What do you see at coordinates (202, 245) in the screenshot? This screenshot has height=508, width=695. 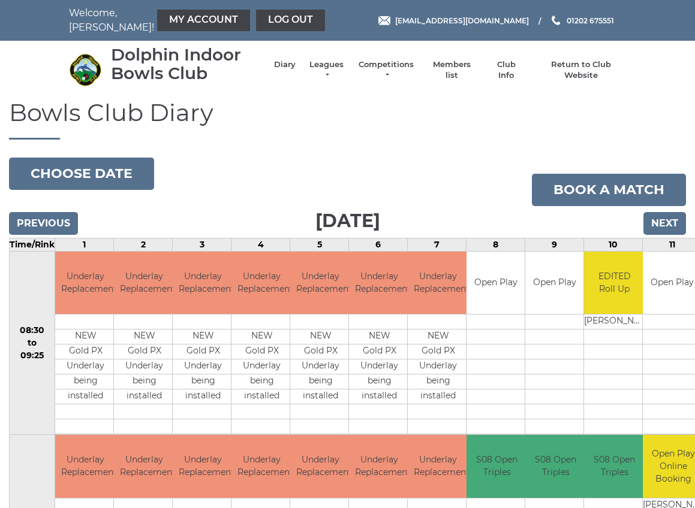 I see `td: 3` at bounding box center [202, 245].